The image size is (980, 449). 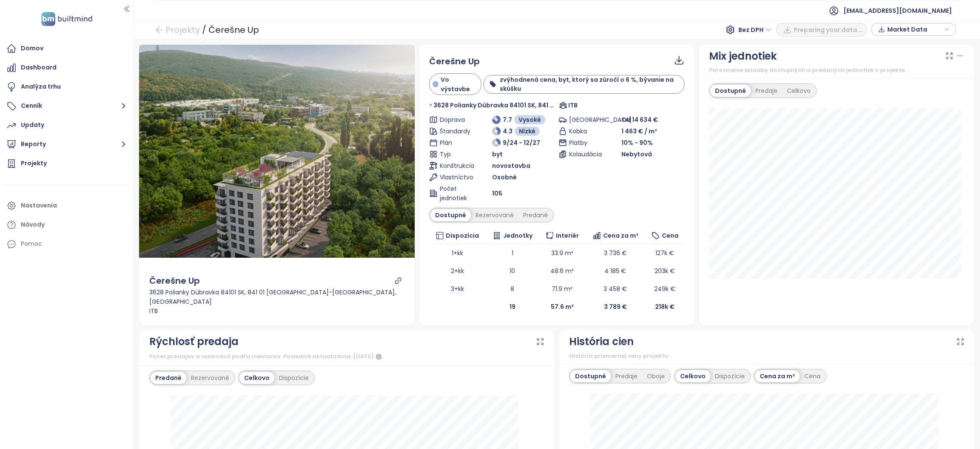 What do you see at coordinates (168, 378) in the screenshot?
I see `div: Predané` at bounding box center [168, 378].